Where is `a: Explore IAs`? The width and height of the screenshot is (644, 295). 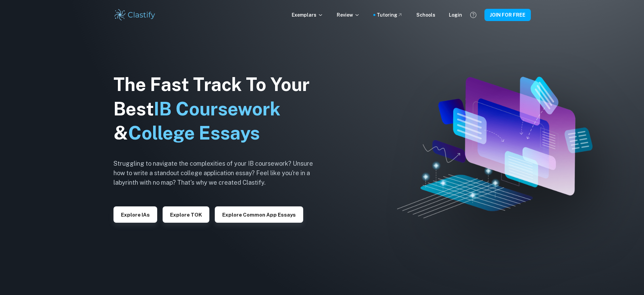
a: Explore IAs is located at coordinates (135, 214).